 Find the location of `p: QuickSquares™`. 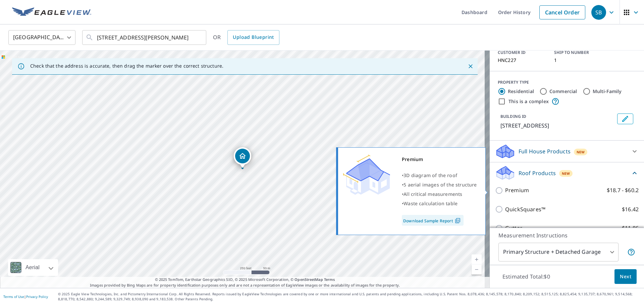

p: QuickSquares™ is located at coordinates (525, 209).